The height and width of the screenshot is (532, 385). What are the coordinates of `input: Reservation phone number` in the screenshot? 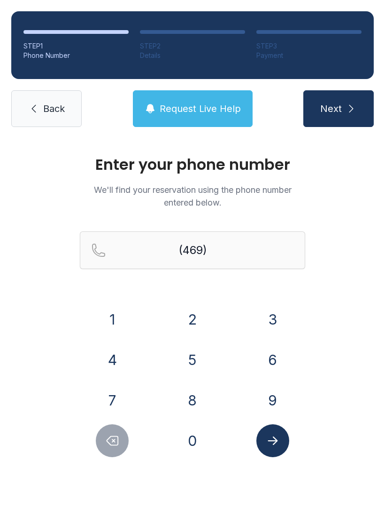 It's located at (193, 250).